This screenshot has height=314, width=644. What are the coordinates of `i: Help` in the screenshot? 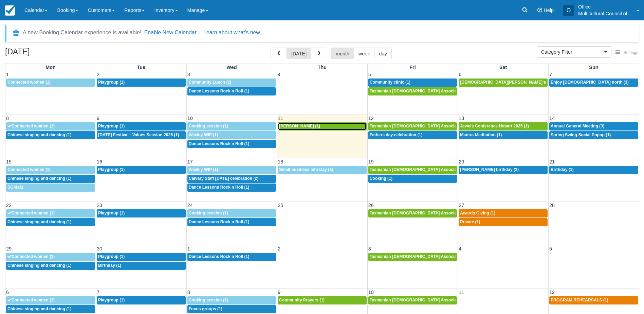 It's located at (540, 10).